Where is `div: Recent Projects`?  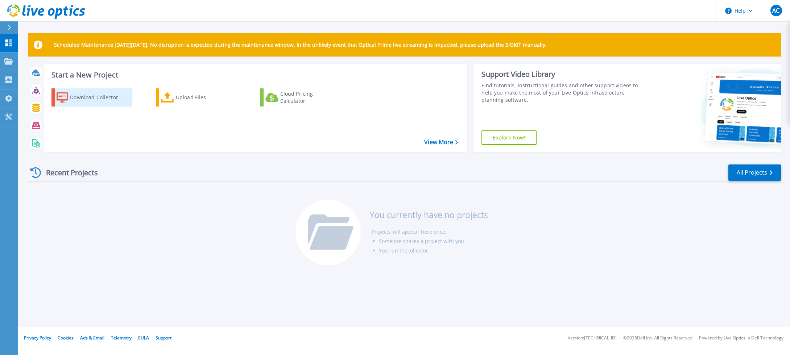 div: Recent Projects is located at coordinates (68, 172).